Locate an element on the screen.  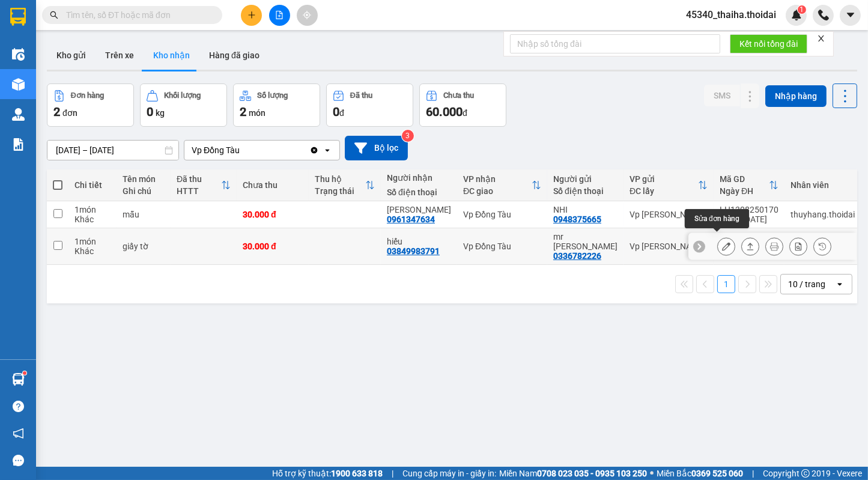
span: Hỗ trợ kỹ thuật: is located at coordinates (328, 474).